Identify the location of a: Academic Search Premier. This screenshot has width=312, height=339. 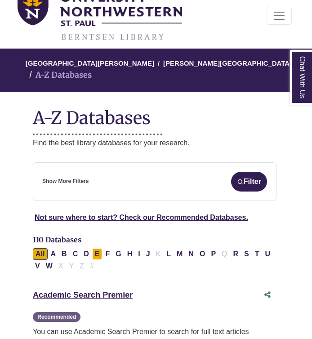
(83, 295).